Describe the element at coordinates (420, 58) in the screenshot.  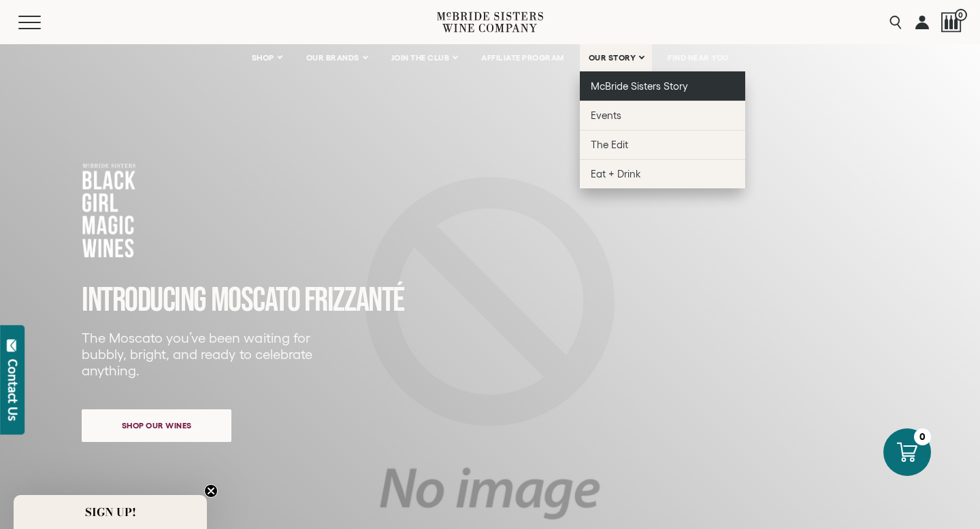
I see `span: JOIN THE CLUB` at that location.